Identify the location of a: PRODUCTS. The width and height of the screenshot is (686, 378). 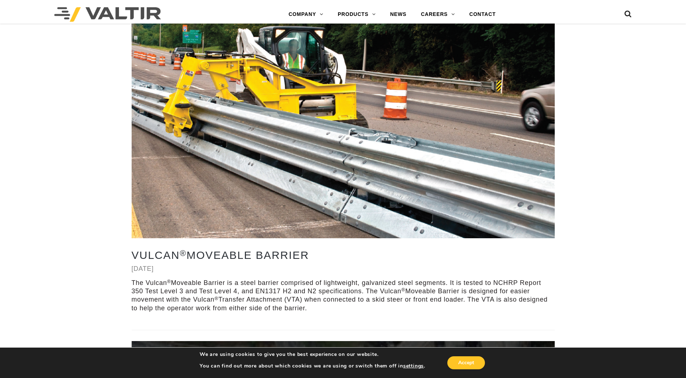
(357, 14).